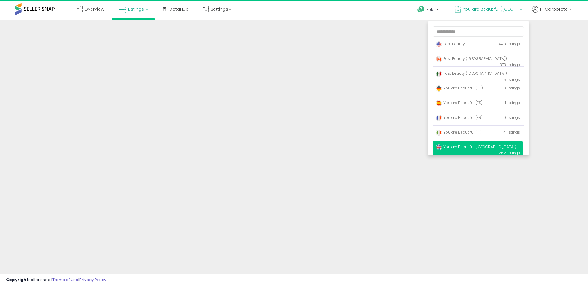  Describe the element at coordinates (429, 10) in the screenshot. I see `a: Help` at that location.